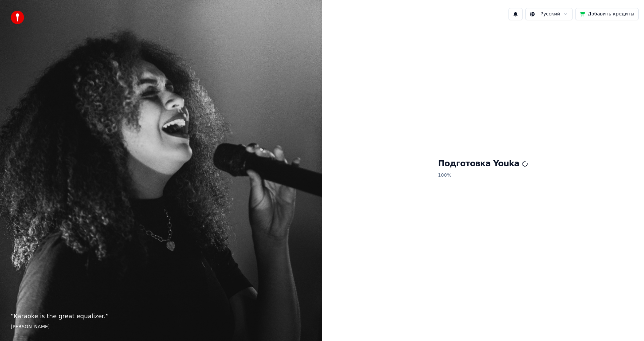  Describe the element at coordinates (17, 17) in the screenshot. I see `img: youka` at that location.